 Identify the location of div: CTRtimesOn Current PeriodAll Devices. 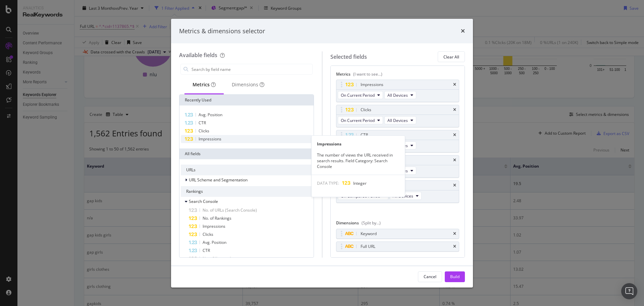
(398, 141).